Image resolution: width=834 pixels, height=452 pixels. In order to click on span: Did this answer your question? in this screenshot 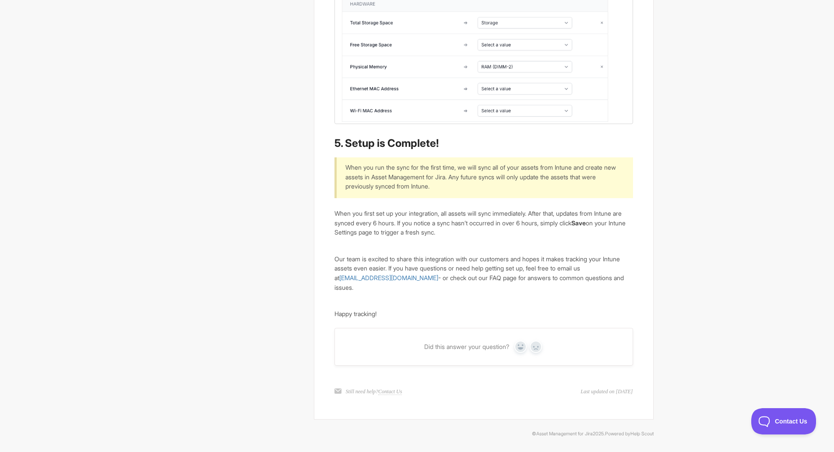, I will do `click(467, 346)`.